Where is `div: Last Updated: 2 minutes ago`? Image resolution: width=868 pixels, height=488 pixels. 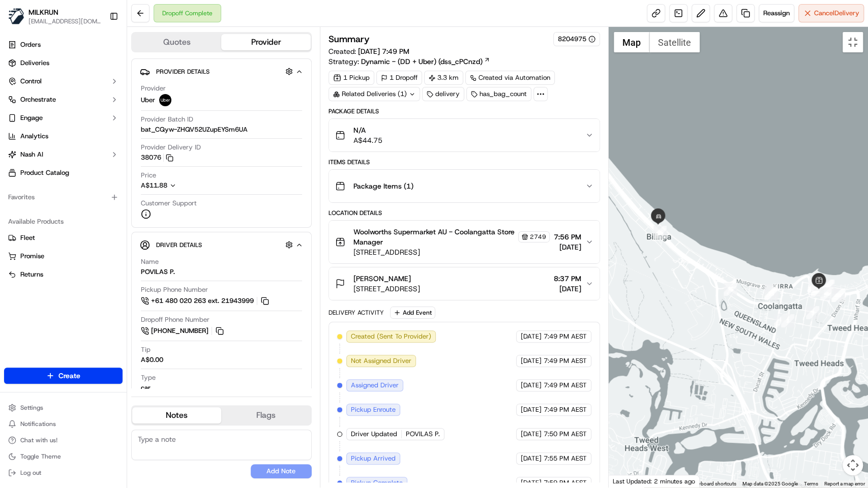 div: Last Updated: 2 minutes ago is located at coordinates (654, 481).